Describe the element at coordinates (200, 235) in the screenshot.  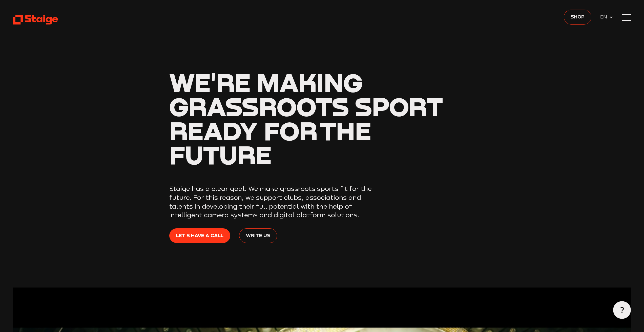
I see `span: Let's have a call` at that location.